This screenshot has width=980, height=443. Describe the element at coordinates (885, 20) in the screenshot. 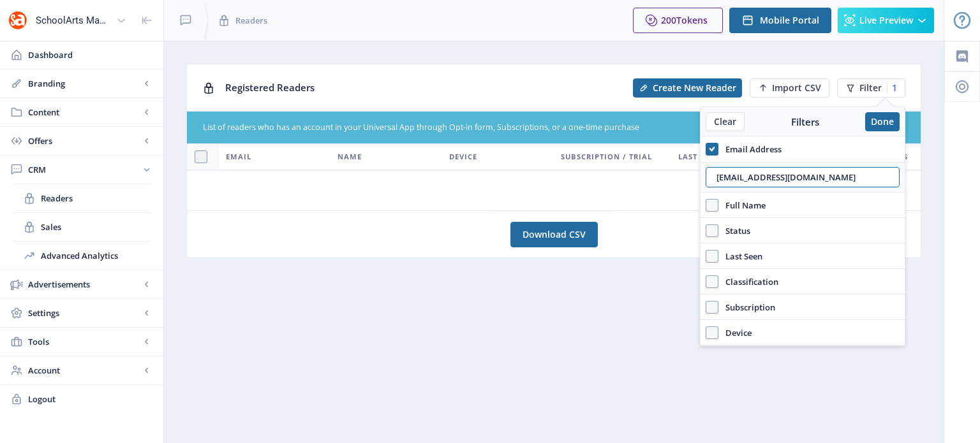

I see `button: Live Preview` at that location.